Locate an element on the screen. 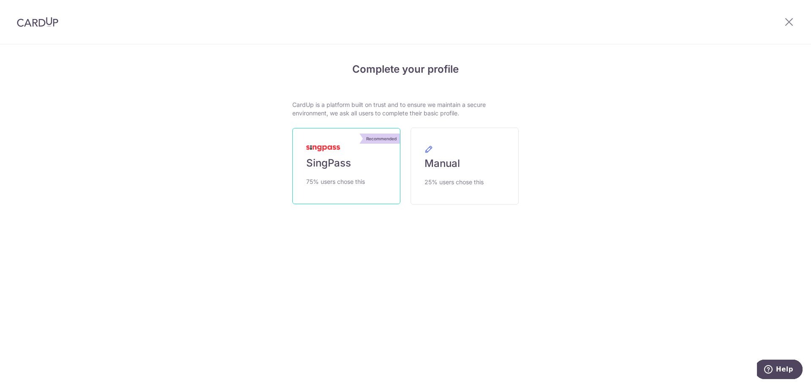 The height and width of the screenshot is (385, 811). span: Manual is located at coordinates (442, 163).